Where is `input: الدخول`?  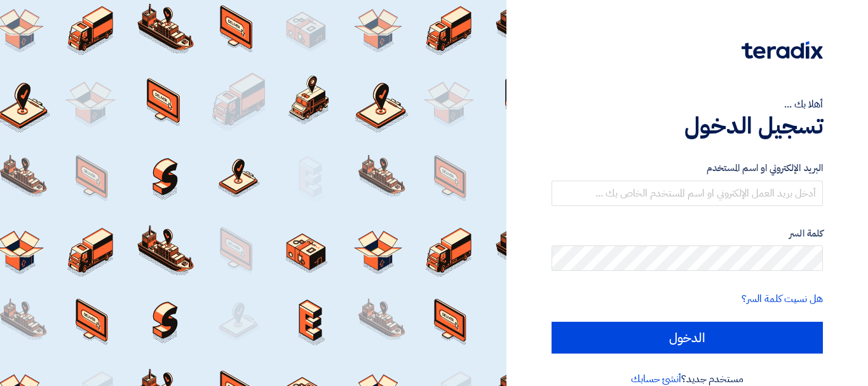 input: الدخول is located at coordinates (687, 338).